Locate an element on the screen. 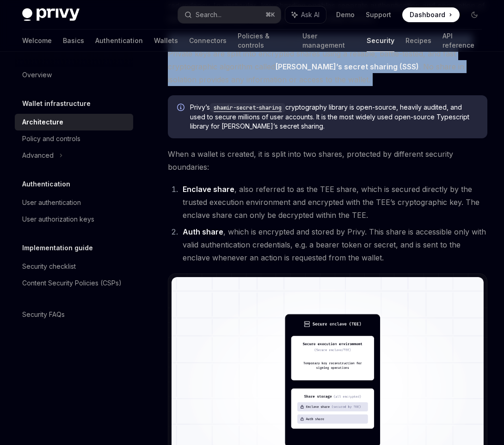  a: Security FAQs is located at coordinates (74, 314).